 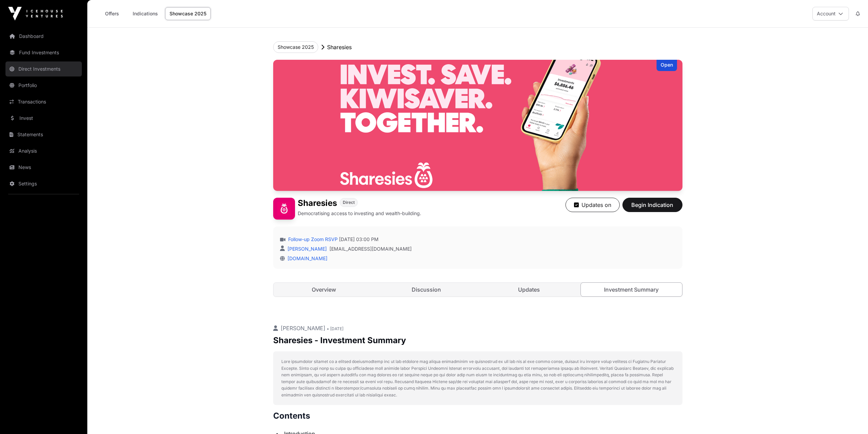 I want to click on a: Investment Summary, so click(x=631, y=290).